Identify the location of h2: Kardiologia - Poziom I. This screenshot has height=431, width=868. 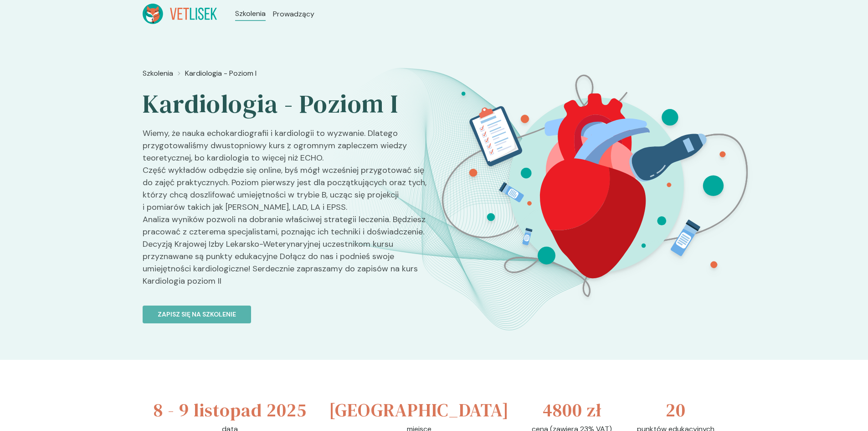
(284, 104).